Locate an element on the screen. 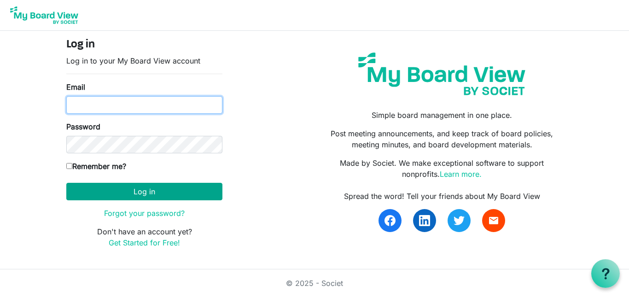 Image resolution: width=629 pixels, height=297 pixels. p: Simple board management in one place. is located at coordinates (442, 115).